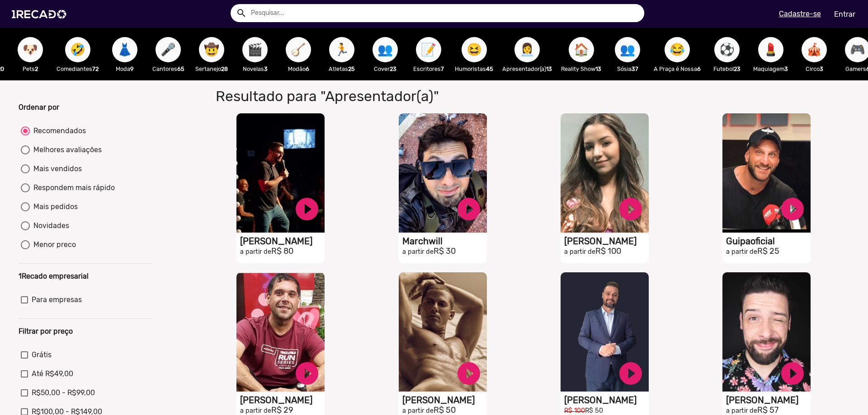 The image size is (868, 415). What do you see at coordinates (57, 300) in the screenshot?
I see `span: Para empresas` at bounding box center [57, 300].